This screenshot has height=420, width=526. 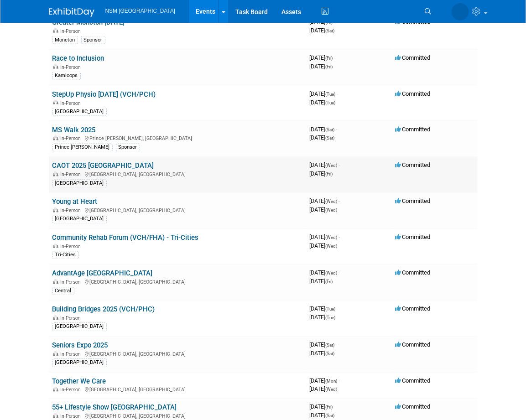 I want to click on span: (Mon), so click(x=332, y=381).